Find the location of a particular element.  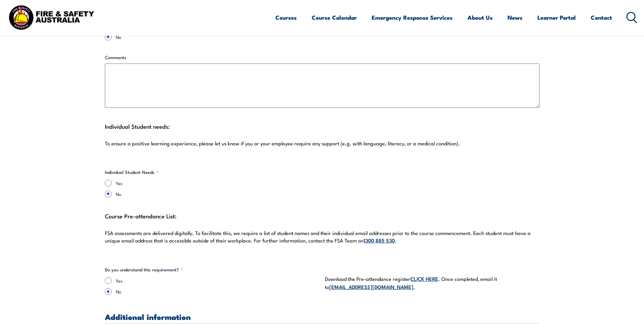

legend: Individual Student Needs is located at coordinates (131, 172).